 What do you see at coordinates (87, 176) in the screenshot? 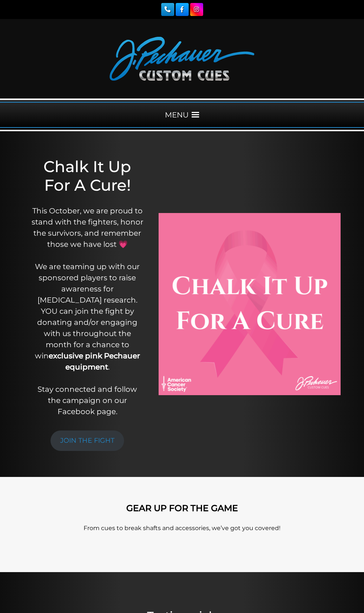
I see `h1: Chalk It Up For A Cure!` at bounding box center [87, 176].